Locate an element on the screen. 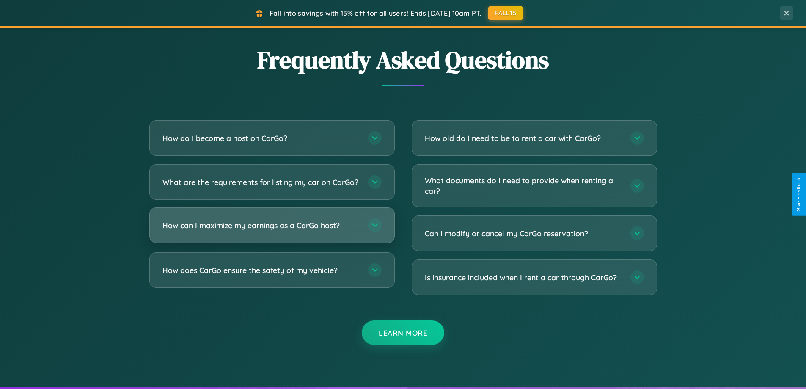 The height and width of the screenshot is (389, 806). div: Give Feedback is located at coordinates (798, 194).